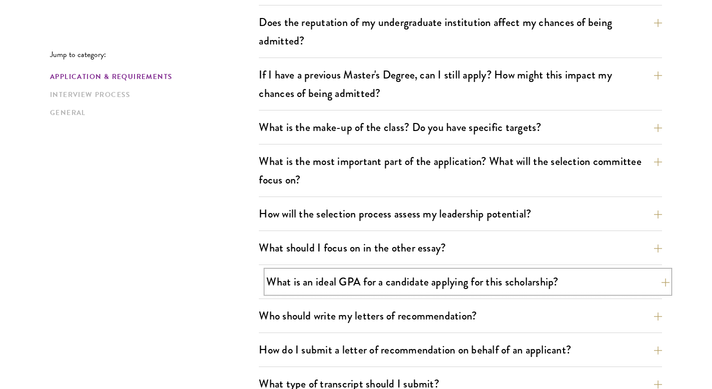 The width and height of the screenshot is (712, 389). What do you see at coordinates (460, 315) in the screenshot?
I see `button: Who should write my letters of recommendation?` at bounding box center [460, 315].